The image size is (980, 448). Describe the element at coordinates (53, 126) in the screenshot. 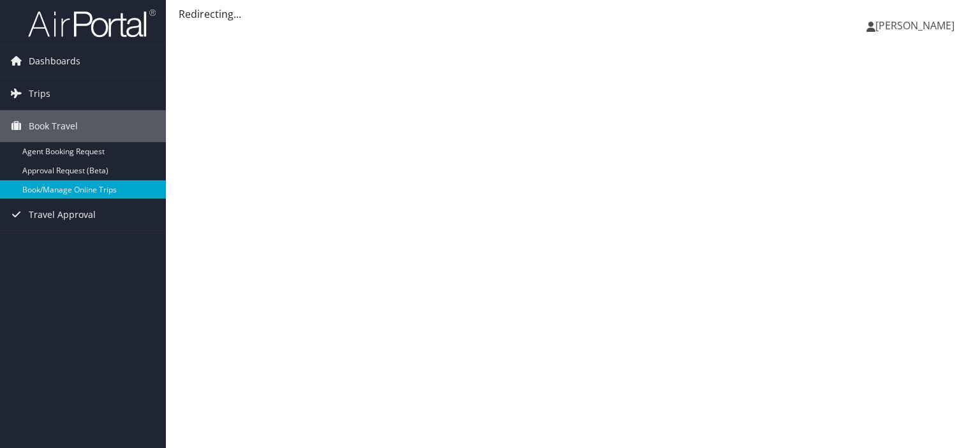

I see `span: Book Travel` at that location.